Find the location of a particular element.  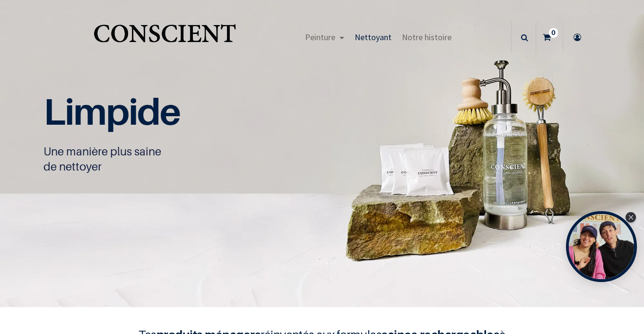

p: Une manière plus saine de nettoyer is located at coordinates (197, 159).